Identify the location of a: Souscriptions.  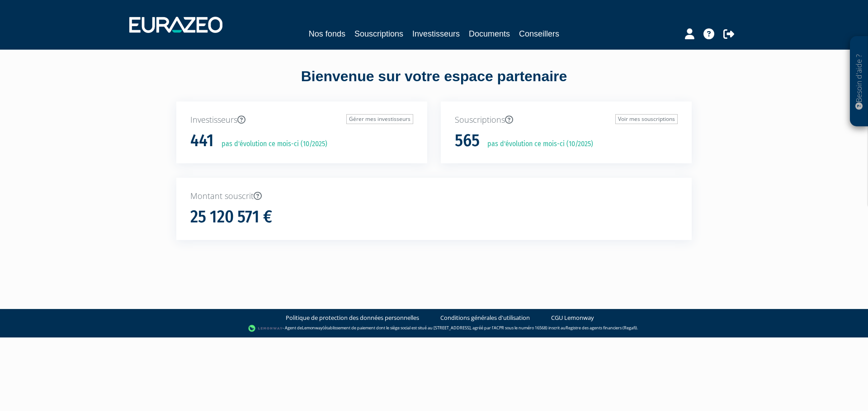
(379, 34).